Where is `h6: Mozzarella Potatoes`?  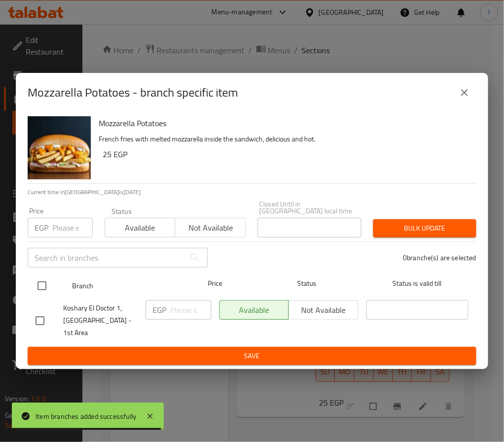 h6: Mozzarella Potatoes is located at coordinates (284, 123).